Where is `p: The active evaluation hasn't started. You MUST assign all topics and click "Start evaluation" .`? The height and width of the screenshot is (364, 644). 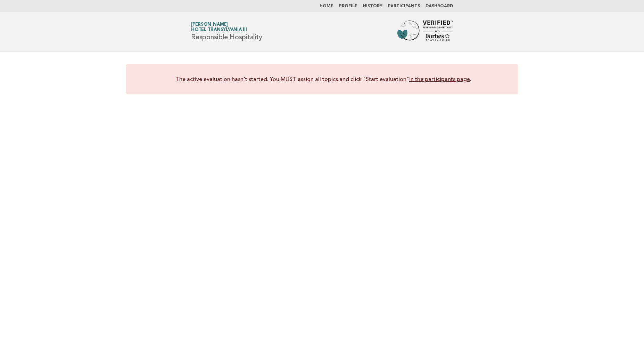
p: The active evaluation hasn't started. You MUST assign all topics and click "Start evaluation" . is located at coordinates (324, 79).